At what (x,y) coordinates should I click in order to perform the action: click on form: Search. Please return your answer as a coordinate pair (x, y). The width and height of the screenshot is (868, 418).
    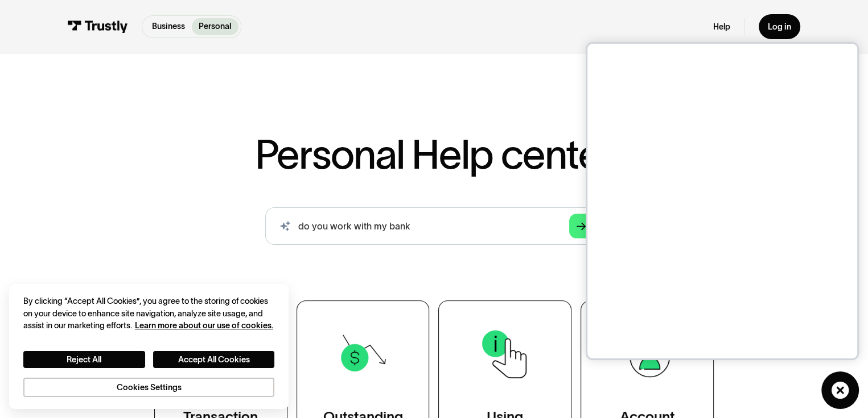
    Looking at the image, I should click on (434, 226).